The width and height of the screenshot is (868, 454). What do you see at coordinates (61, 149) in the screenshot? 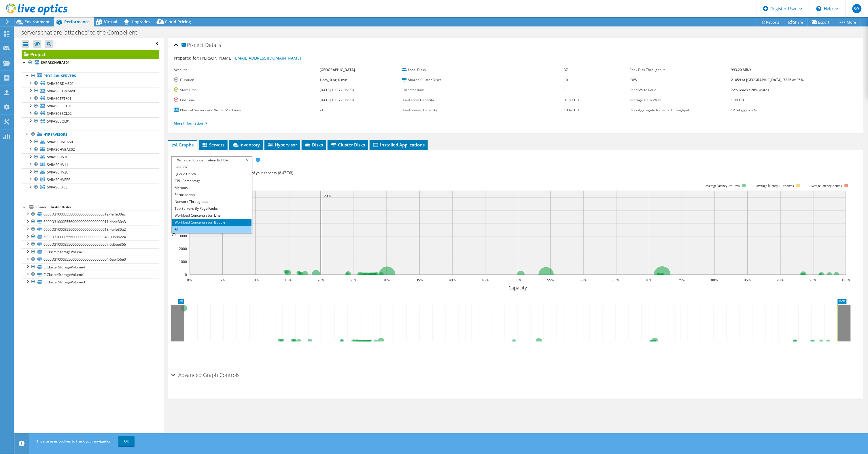
I see `span: SVRASCHVBAS02` at bounding box center [61, 149].